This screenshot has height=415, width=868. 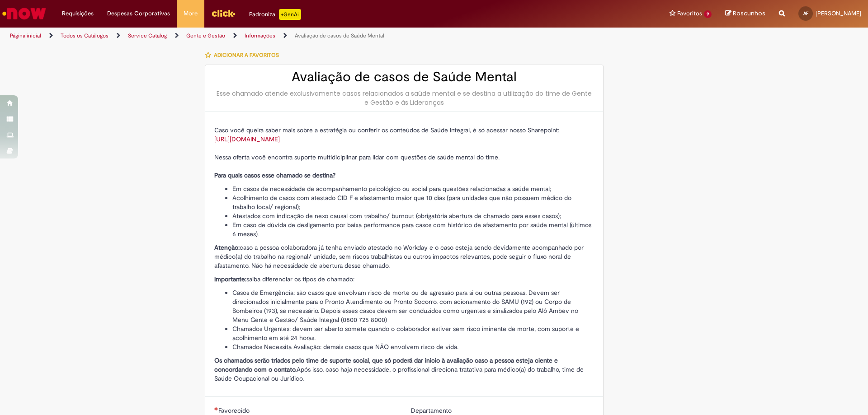 What do you see at coordinates (749, 13) in the screenshot?
I see `span: Rascunhos` at bounding box center [749, 13].